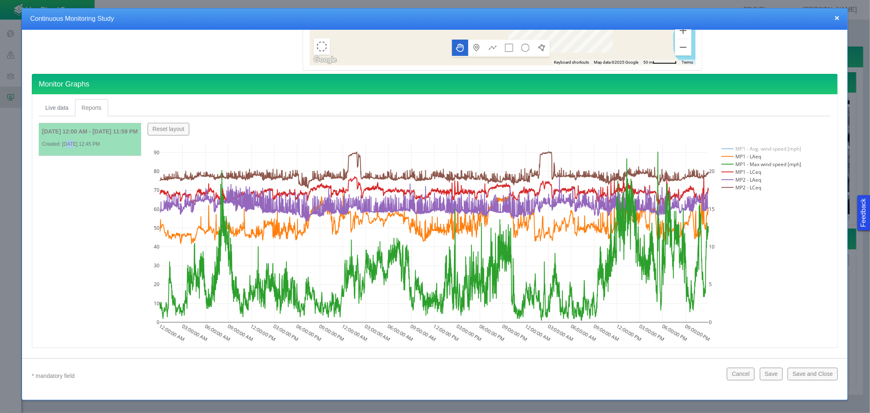 The image size is (870, 413). What do you see at coordinates (509, 48) in the screenshot?
I see `button: Draw a rectangle` at bounding box center [509, 48].